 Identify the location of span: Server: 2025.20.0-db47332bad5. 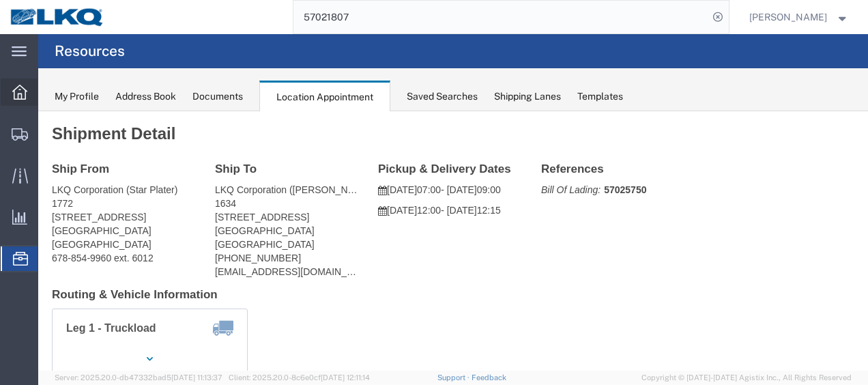
(138, 378).